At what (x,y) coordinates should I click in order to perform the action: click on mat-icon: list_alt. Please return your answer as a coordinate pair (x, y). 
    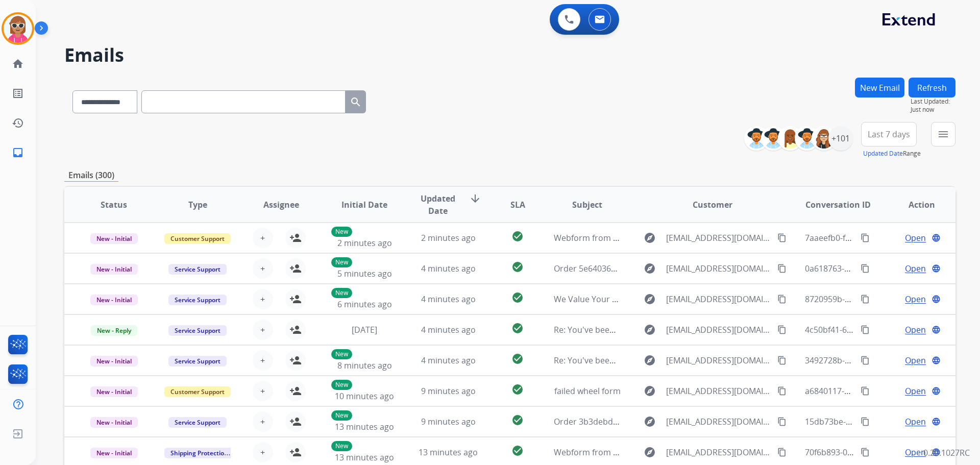
    Looking at the image, I should click on (18, 93).